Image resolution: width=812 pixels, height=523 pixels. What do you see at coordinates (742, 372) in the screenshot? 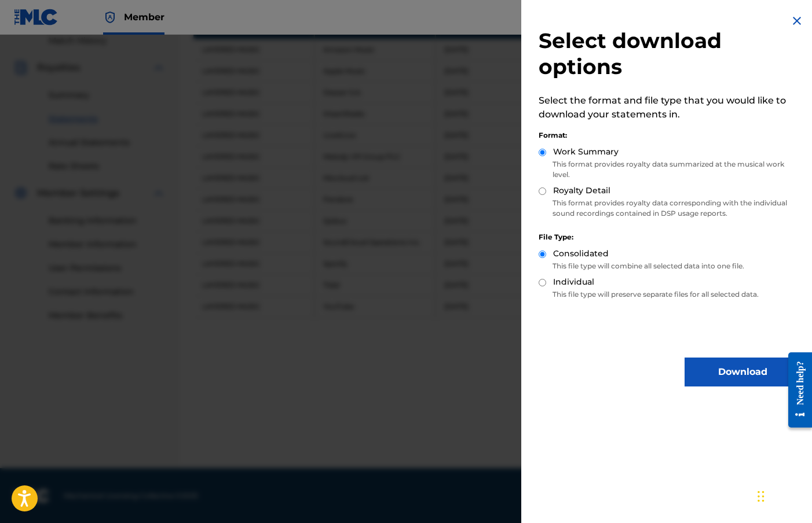
I see `button: Download` at bounding box center [742, 372].